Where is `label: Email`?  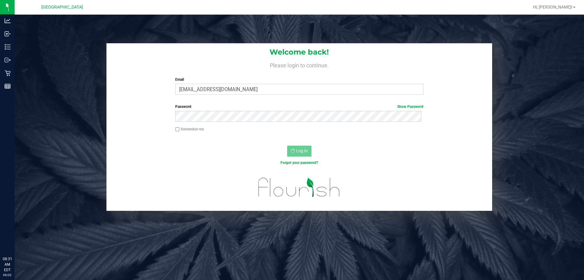 label: Email is located at coordinates (299, 79).